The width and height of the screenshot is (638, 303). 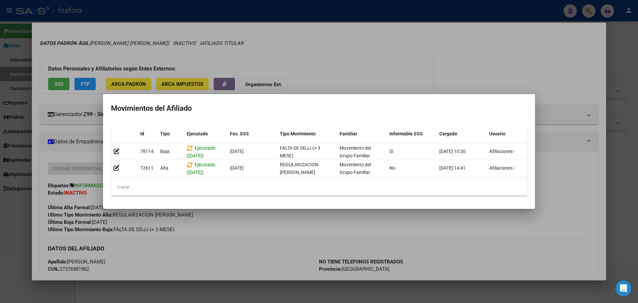 I want to click on span: Tipo, so click(x=165, y=134).